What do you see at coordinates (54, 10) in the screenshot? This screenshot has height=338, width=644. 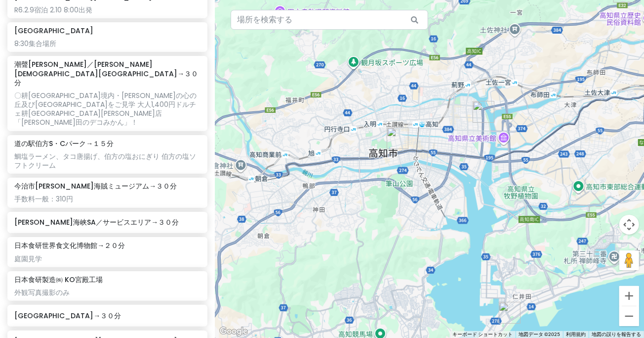 I see `font: R6.2.9宿泊 2.10 8:00出発` at bounding box center [54, 10].